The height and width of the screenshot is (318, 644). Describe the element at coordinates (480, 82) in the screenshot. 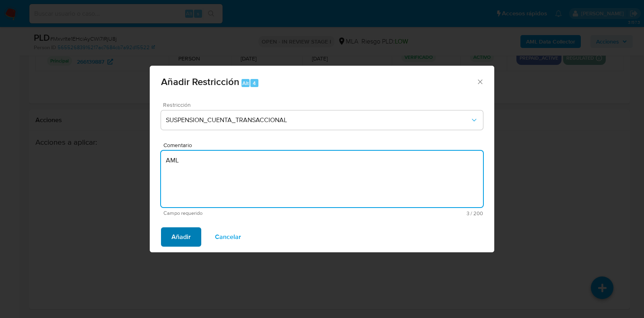

I see `button: Cerrar ventana` at that location.